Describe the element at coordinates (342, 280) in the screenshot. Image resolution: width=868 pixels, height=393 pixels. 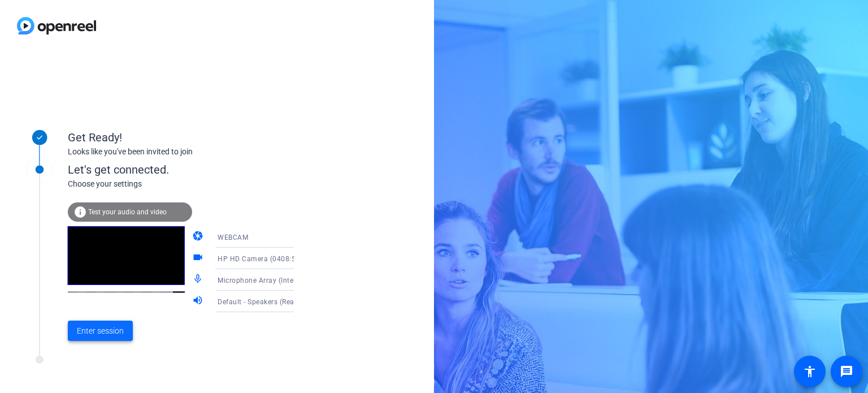
I see `span: Microphone Array (Intel® Smart Sound Technology for Digital Microphones)` at that location.